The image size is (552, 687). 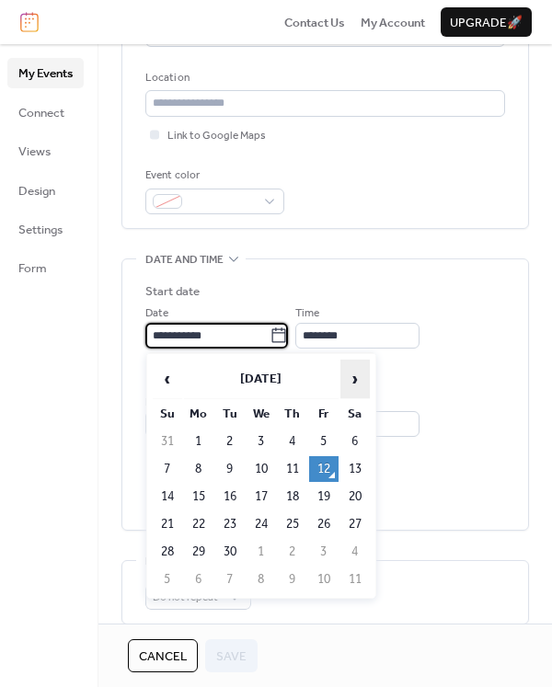 I want to click on td: 20, so click(x=355, y=496).